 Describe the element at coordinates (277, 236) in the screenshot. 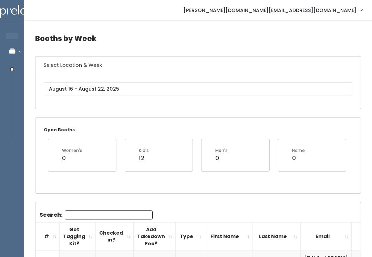

I see `th: Last Name: activate to sort column ascending` at that location.